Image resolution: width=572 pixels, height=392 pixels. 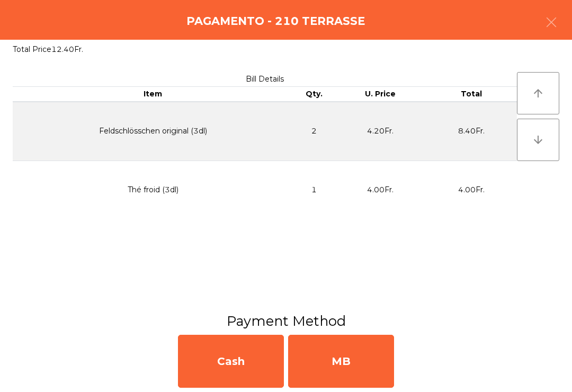 I want to click on div: MB, so click(x=341, y=361).